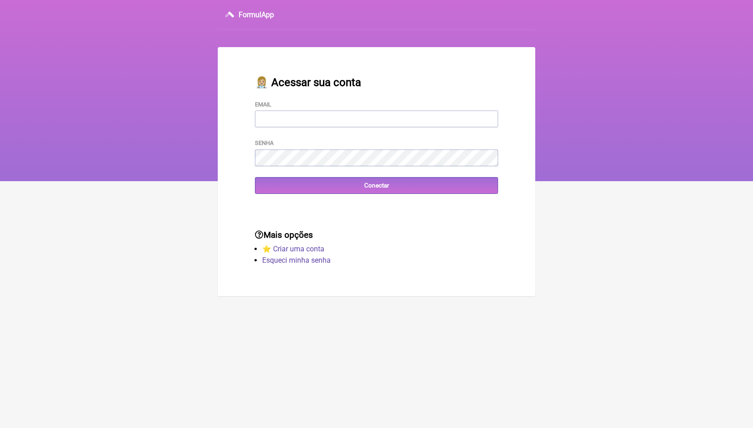 This screenshot has height=428, width=753. I want to click on h2: 👩🏼‍⚕️ Acessar sua conta, so click(376, 83).